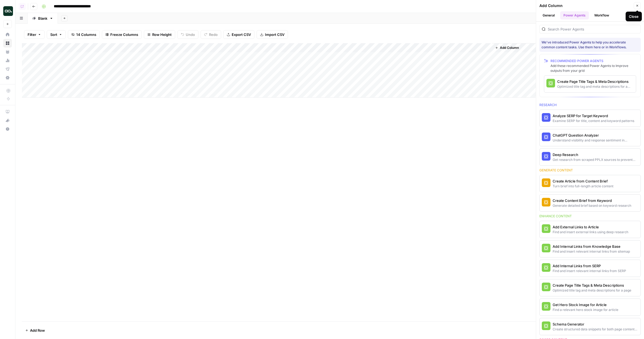 This screenshot has width=644, height=339. Describe the element at coordinates (593, 116) in the screenshot. I see `div: Analyze SERP for Target Keyword` at that location.